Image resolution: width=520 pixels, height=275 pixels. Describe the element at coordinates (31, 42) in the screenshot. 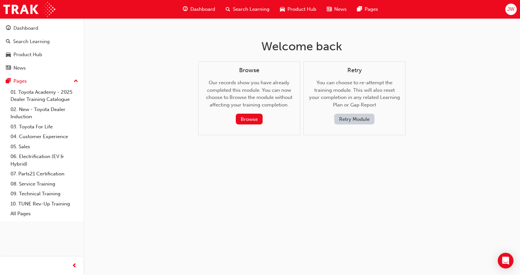

I see `div: Search Learning` at that location.